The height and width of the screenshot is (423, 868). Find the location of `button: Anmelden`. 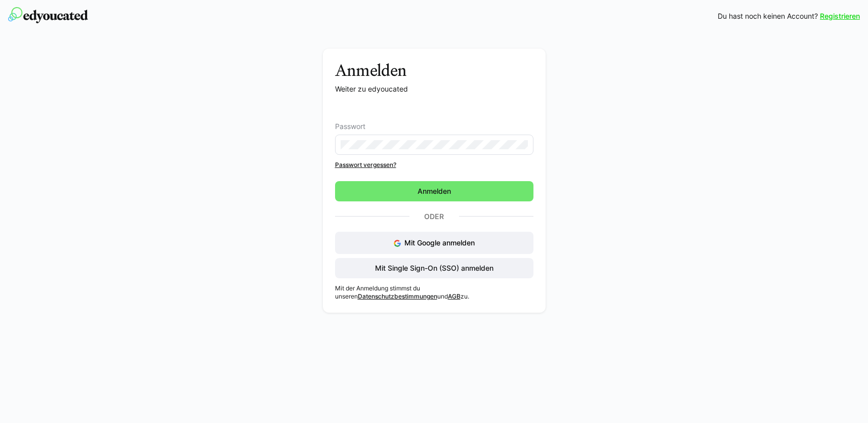

button: Anmelden is located at coordinates (434, 191).